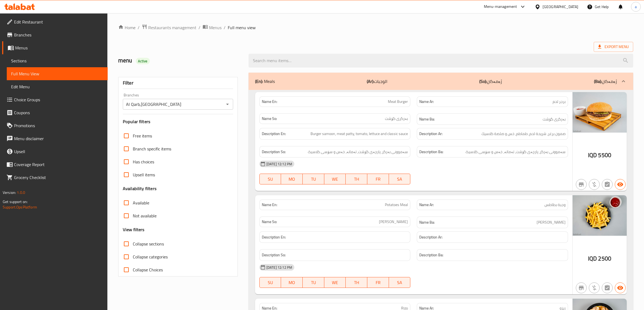 The width and height of the screenshot is (644, 310). I want to click on button: Open, so click(228, 104).